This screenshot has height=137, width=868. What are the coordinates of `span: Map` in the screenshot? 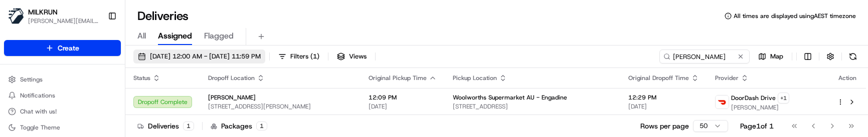 It's located at (777, 57).